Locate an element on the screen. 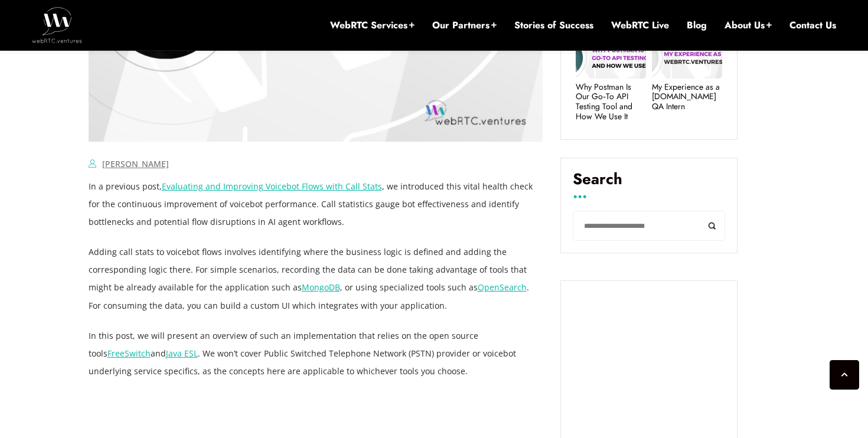 The width and height of the screenshot is (868, 438). a: Contact Us is located at coordinates (813, 25).